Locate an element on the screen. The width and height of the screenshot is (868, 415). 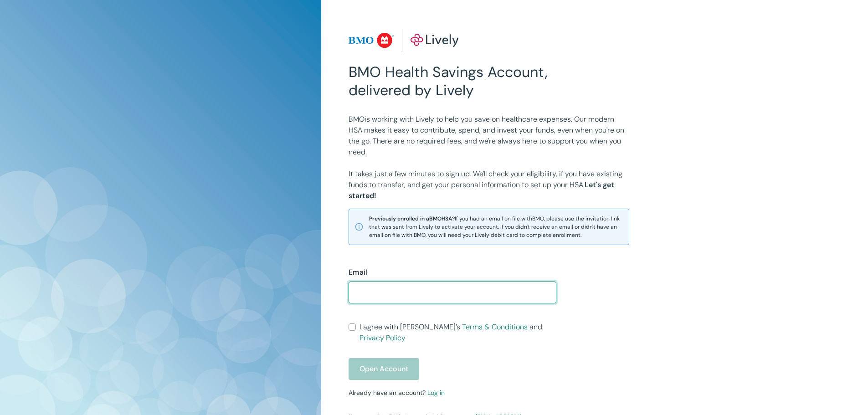
strong: Previously enrolled in a BMO HSA? is located at coordinates (412, 219).